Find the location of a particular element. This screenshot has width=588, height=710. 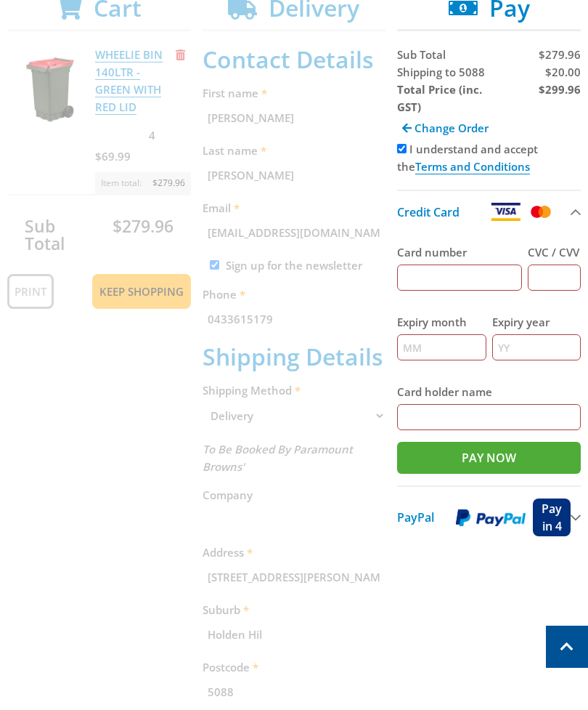

label: I understand and accept the is located at coordinates (467, 157).